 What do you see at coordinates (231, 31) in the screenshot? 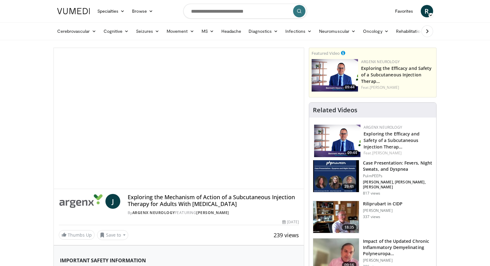
I see `a: Headache` at bounding box center [231, 31].